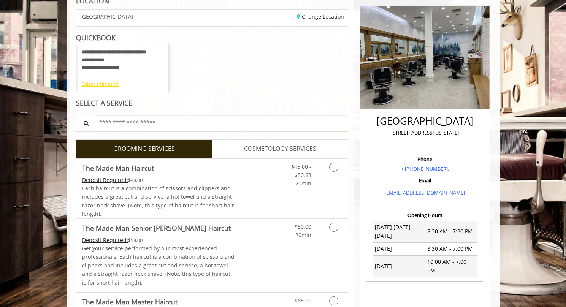 Image resolution: width=566 pixels, height=307 pixels. I want to click on span: $50.00, so click(303, 227).